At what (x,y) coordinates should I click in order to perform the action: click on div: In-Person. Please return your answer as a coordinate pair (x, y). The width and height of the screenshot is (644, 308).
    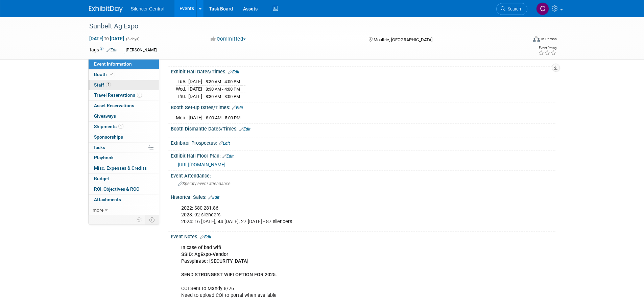
    Looking at the image, I should click on (549, 39).